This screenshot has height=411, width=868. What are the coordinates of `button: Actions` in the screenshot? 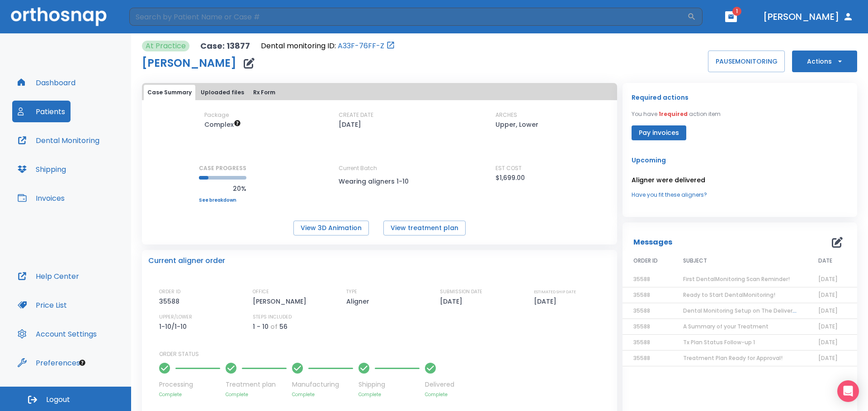 It's located at (825, 61).